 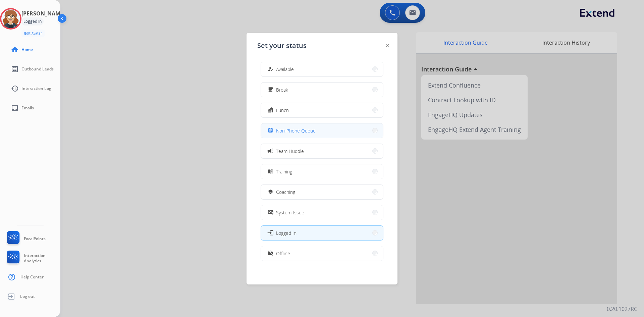 I want to click on span: Lunch, so click(x=282, y=110).